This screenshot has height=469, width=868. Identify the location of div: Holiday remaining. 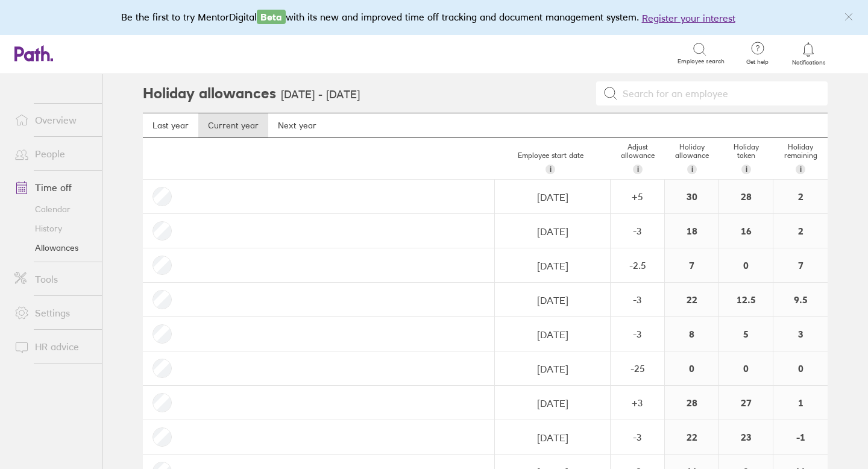
(801, 158).